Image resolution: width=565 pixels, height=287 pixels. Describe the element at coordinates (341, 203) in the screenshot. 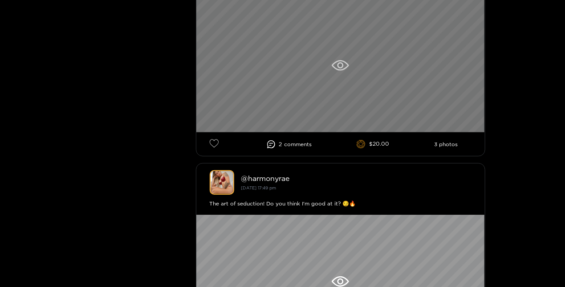

I see `div: The art of seduction! Do you think I'm good at it? 😏🔥` at that location.